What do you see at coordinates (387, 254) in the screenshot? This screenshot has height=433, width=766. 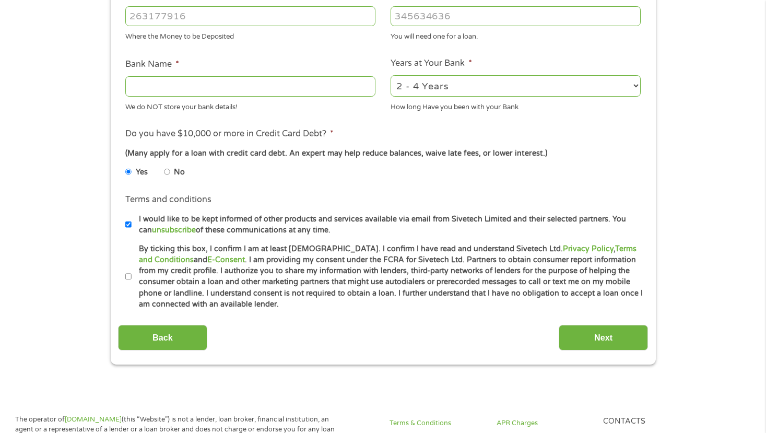 I see `a: Terms and Conditions` at bounding box center [387, 254].